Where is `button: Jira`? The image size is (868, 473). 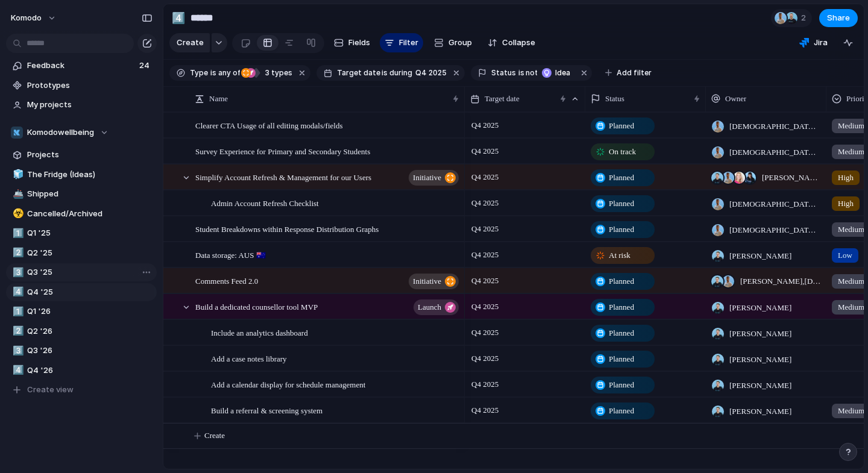
button: Jira is located at coordinates (813, 43).